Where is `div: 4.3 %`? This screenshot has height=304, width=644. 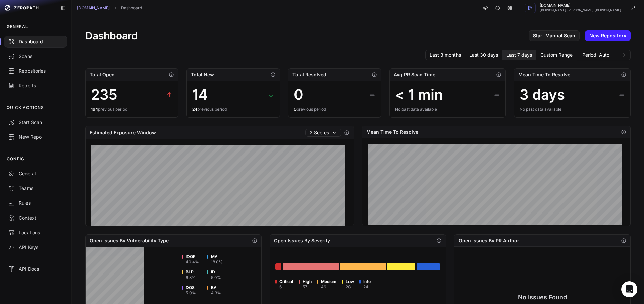
div: 4.3 % is located at coordinates (216, 293).